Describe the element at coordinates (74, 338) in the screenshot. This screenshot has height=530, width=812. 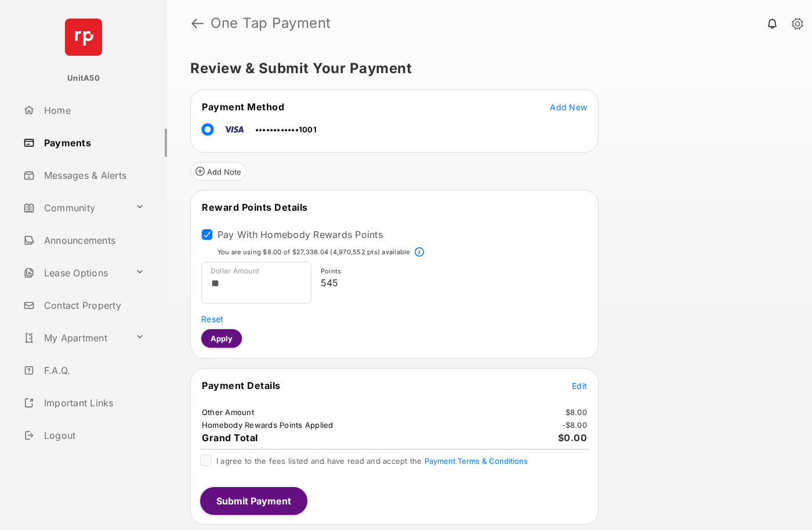
I see `a: My Apartment` at that location.